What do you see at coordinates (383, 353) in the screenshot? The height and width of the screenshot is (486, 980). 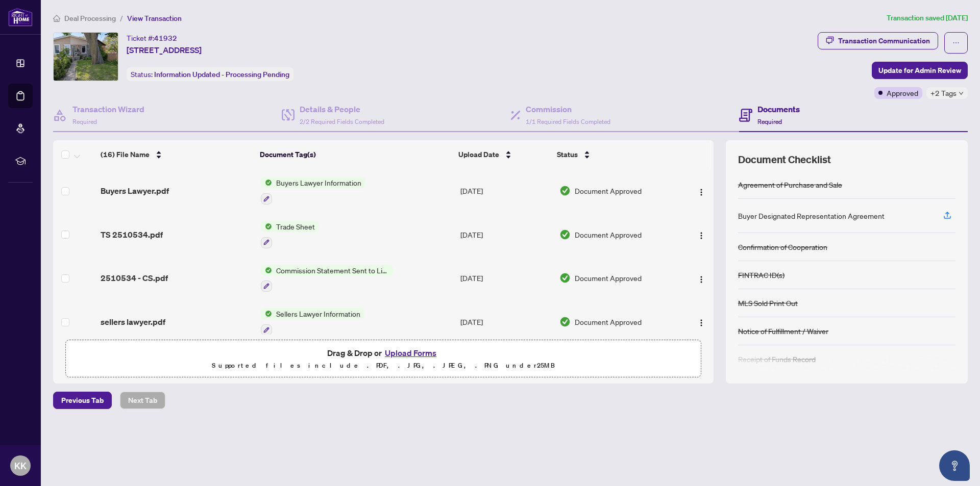 I see `span: Drag & Drop or` at bounding box center [383, 353].